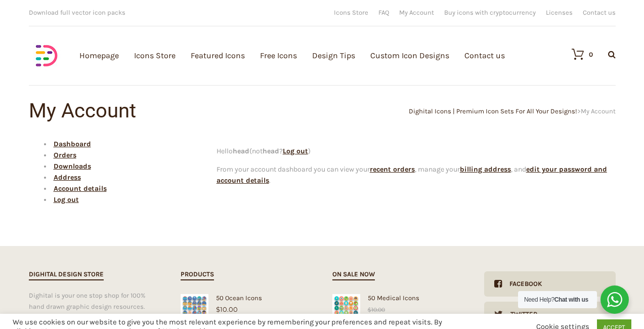 The height and width of the screenshot is (329, 644). Describe the element at coordinates (489, 12) in the screenshot. I see `a: Buy icons with cryptocurrency` at that location.